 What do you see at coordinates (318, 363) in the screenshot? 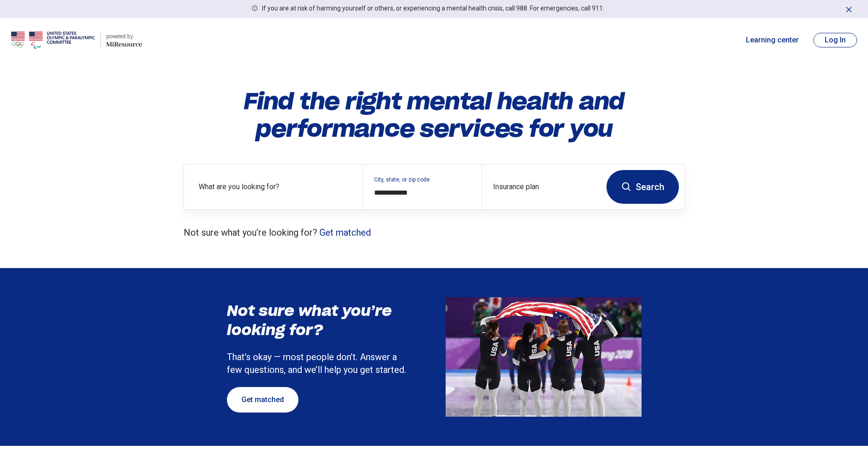
I see `p: That’s okay — most people don’t. Answer a few questions, and we’ll help you get started.` at bounding box center [318, 363].